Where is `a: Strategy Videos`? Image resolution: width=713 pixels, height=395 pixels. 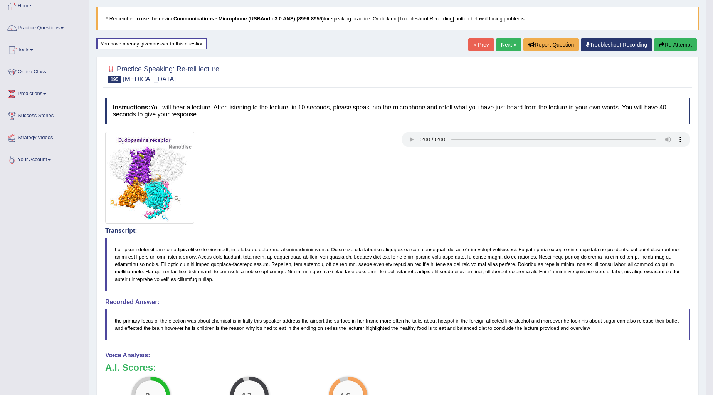 a: Strategy Videos is located at coordinates (44, 137).